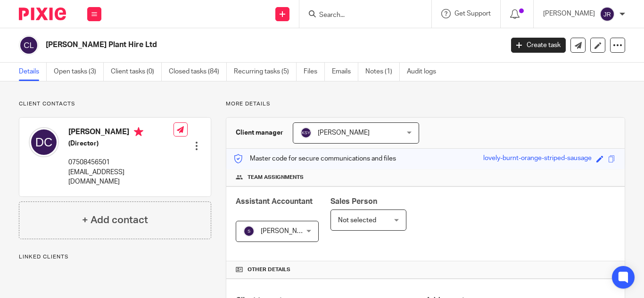 The width and height of the screenshot is (644, 298). What do you see at coordinates (139, 132) in the screenshot?
I see `i: Primary` at bounding box center [139, 132].